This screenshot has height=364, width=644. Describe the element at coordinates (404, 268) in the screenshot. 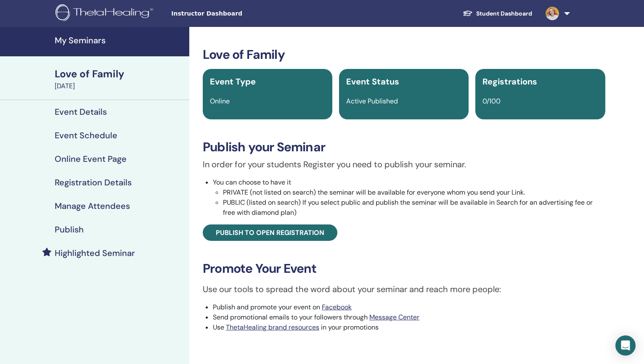

I see `h3: Promote Your Event` at that location.